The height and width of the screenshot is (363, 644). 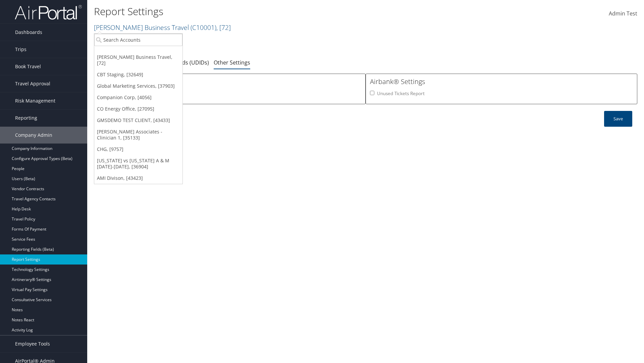 I want to click on h3: Airbank® Settings, so click(x=502, y=81).